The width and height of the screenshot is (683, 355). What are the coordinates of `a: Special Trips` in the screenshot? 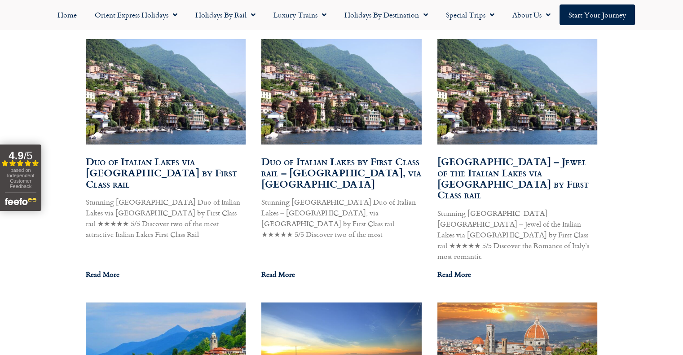 It's located at (470, 15).